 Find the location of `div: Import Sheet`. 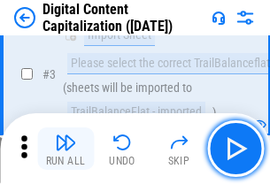

div: Import Sheet is located at coordinates (120, 35).